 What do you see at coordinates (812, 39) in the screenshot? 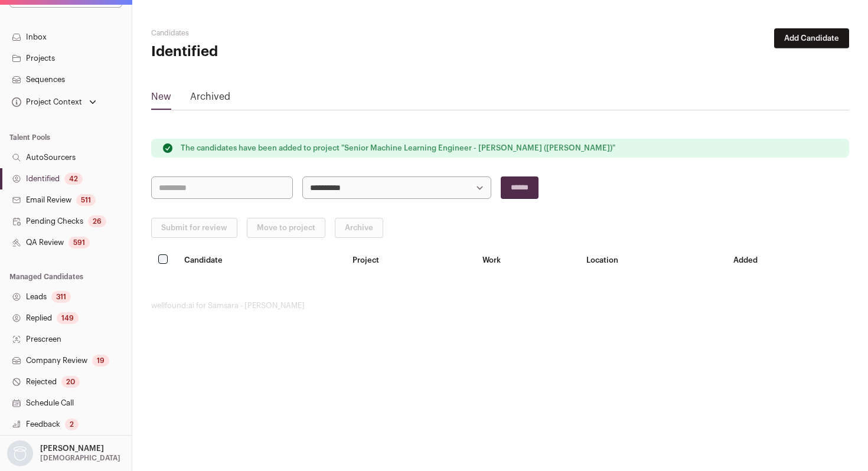
I see `button: Add Candidate` at bounding box center [812, 39].